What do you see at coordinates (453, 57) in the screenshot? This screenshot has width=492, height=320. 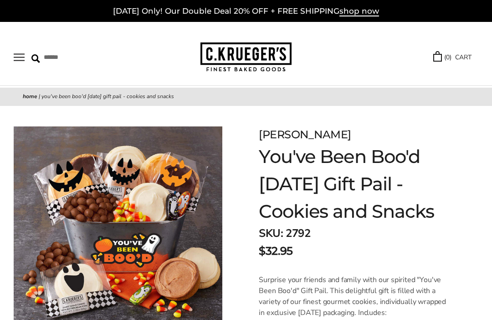 I see `a: (0) CART` at bounding box center [453, 57].